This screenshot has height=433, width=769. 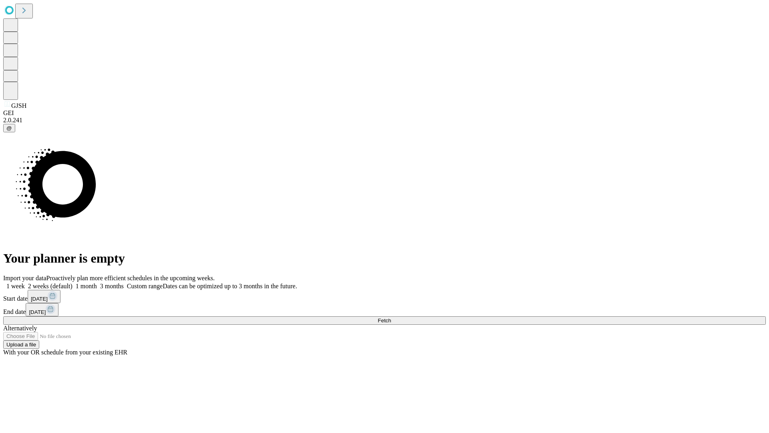 I want to click on span: 2 weeks (default), so click(x=50, y=286).